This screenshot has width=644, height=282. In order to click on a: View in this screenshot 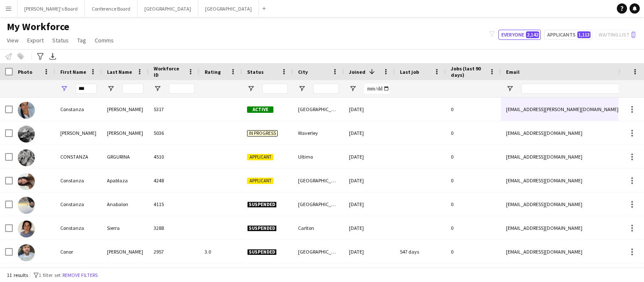, I will do `click(13, 40)`.